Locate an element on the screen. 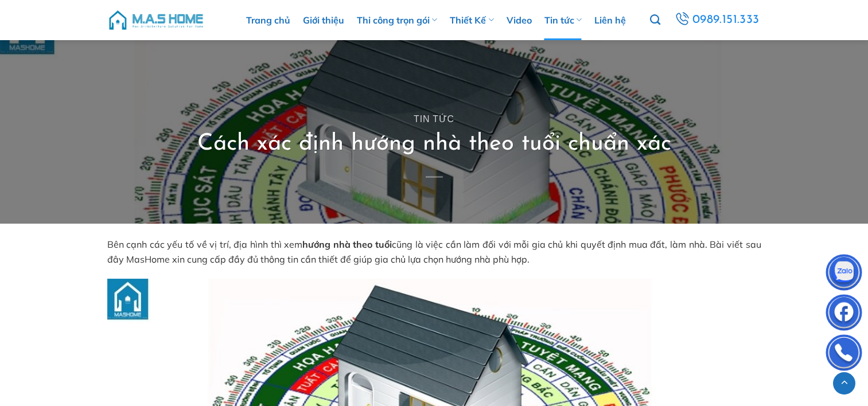  span: 0989.151.333 is located at coordinates (726, 20).